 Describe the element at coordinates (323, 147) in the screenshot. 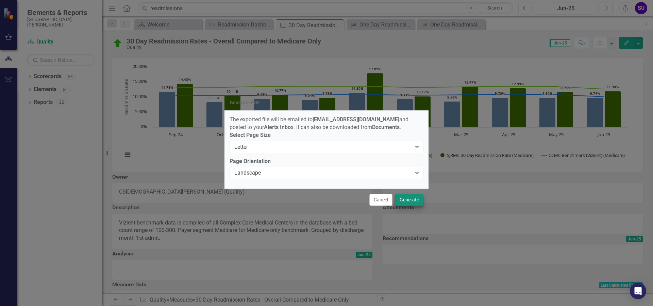

I see `div: Letter` at that location.